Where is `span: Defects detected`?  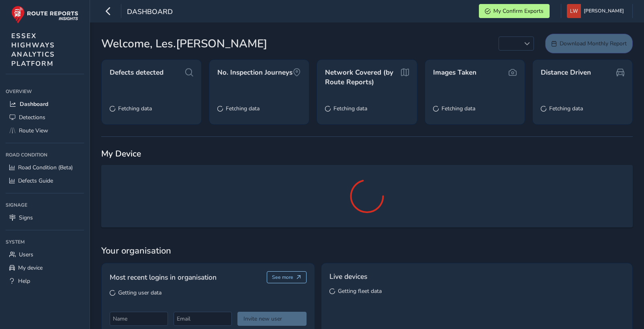 span: Defects detected is located at coordinates (137, 73).